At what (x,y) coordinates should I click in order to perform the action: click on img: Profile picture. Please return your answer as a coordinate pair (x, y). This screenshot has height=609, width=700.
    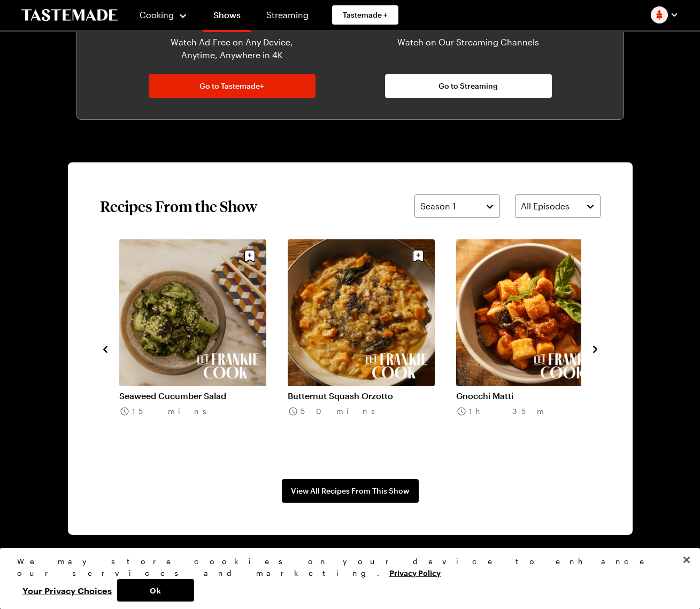
    Looking at the image, I should click on (660, 15).